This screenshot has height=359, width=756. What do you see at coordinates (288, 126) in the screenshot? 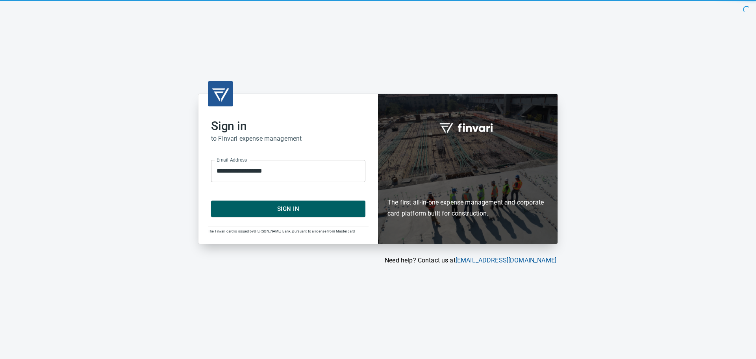
I see `h2: Sign in` at bounding box center [288, 126].